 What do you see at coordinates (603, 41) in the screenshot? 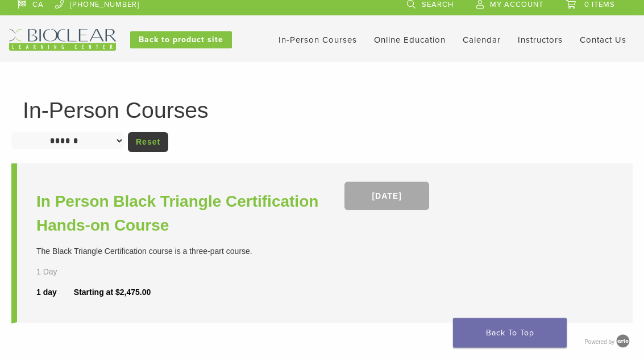
I see `a: Contact Us` at bounding box center [603, 41].